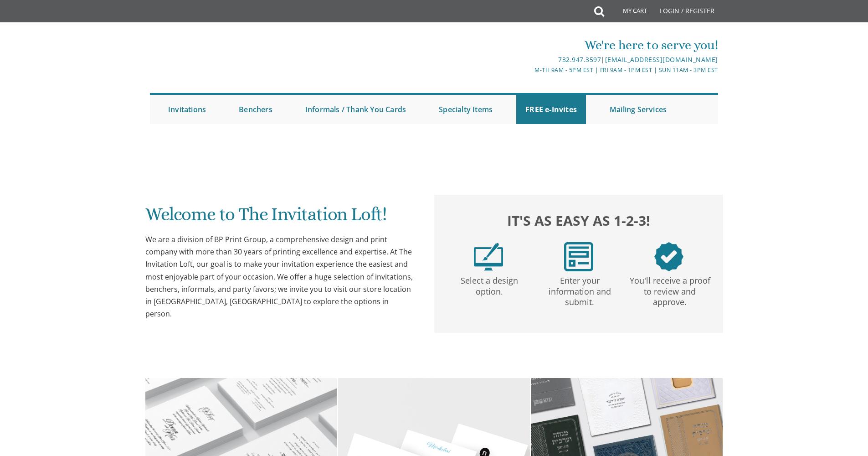 The height and width of the screenshot is (456, 868). I want to click on img: step2.png, so click(578, 257).